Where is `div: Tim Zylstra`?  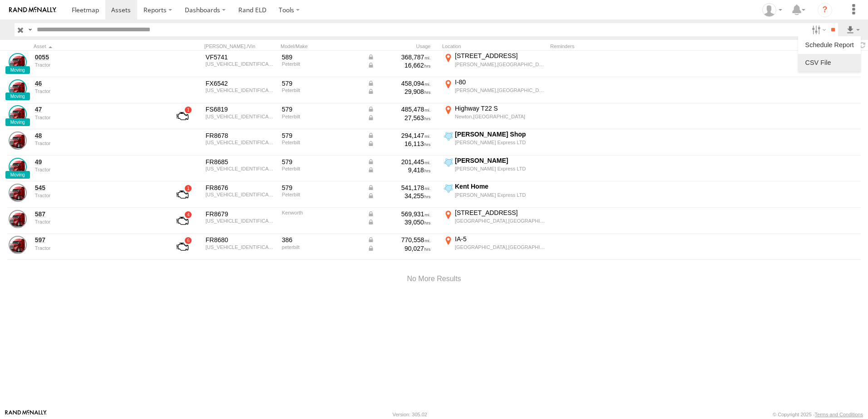
div: Tim Zylstra is located at coordinates (772, 10).